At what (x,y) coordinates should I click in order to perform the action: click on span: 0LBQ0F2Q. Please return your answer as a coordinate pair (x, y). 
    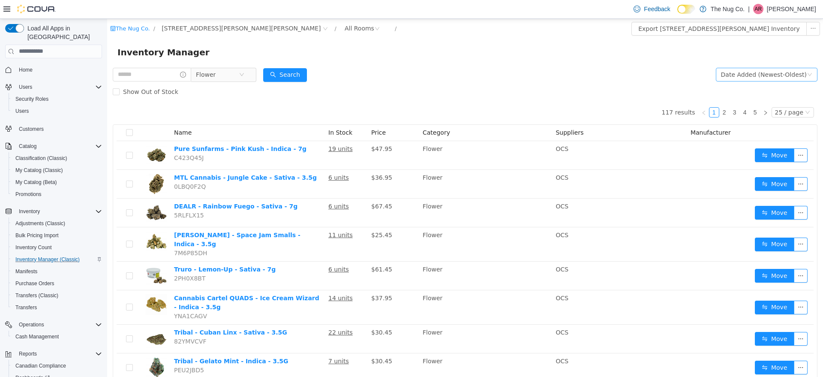
    Looking at the image, I should click on (83, 168).